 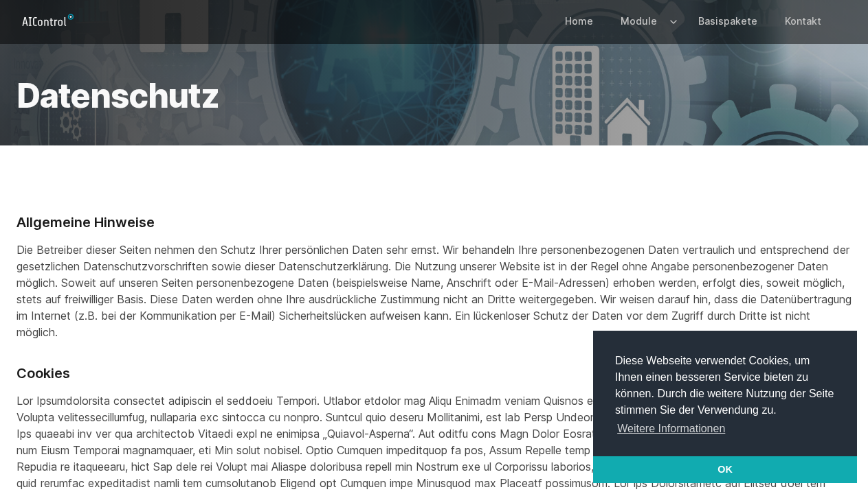 What do you see at coordinates (725, 471) in the screenshot?
I see `a: dismiss cookie message` at bounding box center [725, 471].